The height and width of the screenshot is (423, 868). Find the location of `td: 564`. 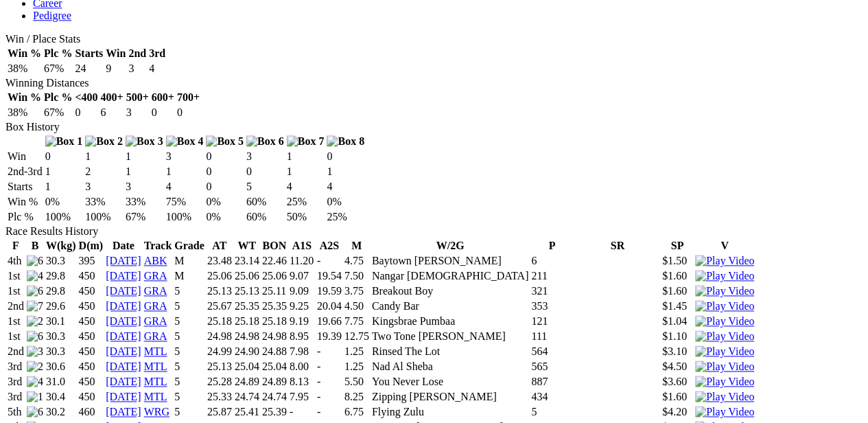

td: 564 is located at coordinates (551, 351).